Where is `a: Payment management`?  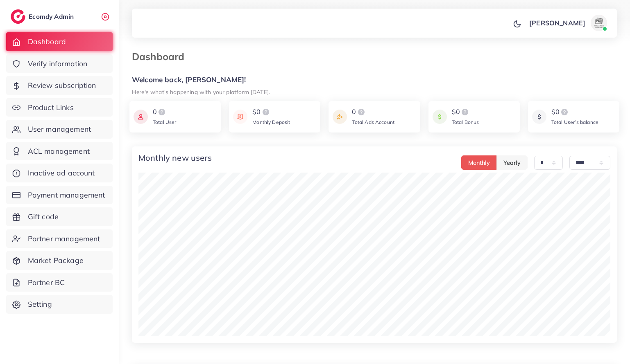
a: Payment management is located at coordinates (59, 195).